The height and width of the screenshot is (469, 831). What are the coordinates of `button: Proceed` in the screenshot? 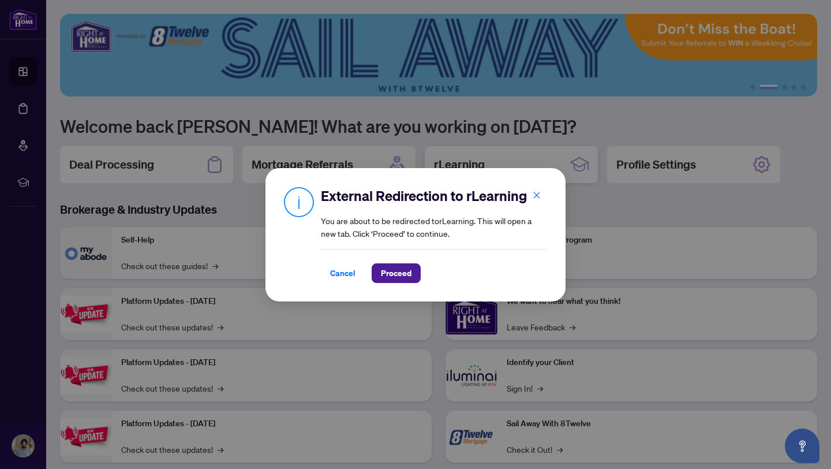 It's located at (396, 273).